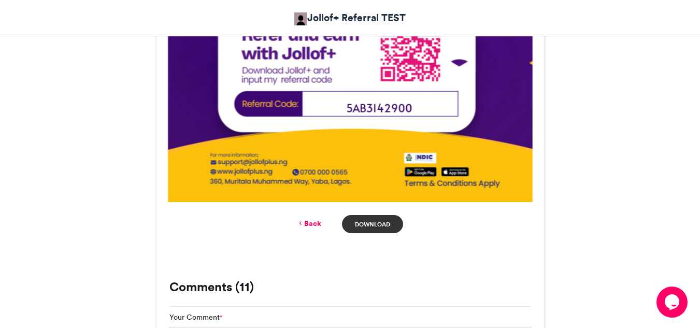  What do you see at coordinates (350, 18) in the screenshot?
I see `a: Jollof+ Referral TEST` at bounding box center [350, 18].